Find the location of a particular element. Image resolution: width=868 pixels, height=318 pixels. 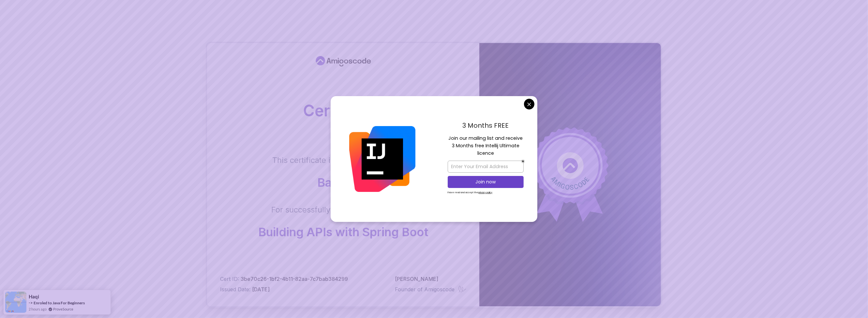

p: Founder of Amigoscode is located at coordinates (425, 289).